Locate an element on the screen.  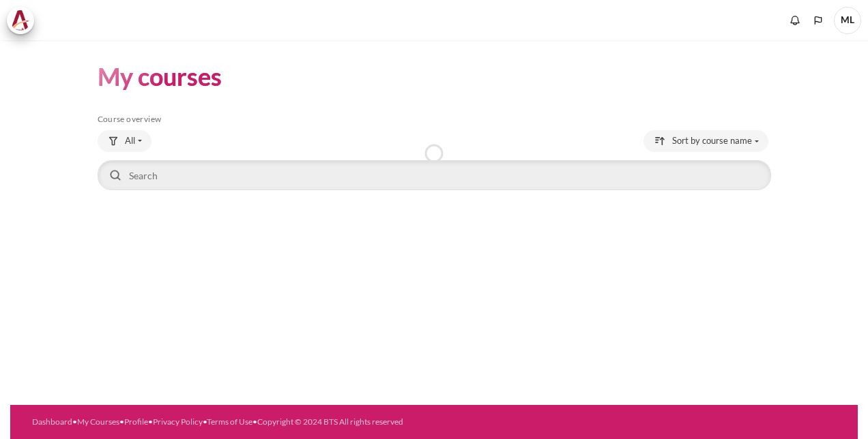
a: My Courses is located at coordinates (98, 421).